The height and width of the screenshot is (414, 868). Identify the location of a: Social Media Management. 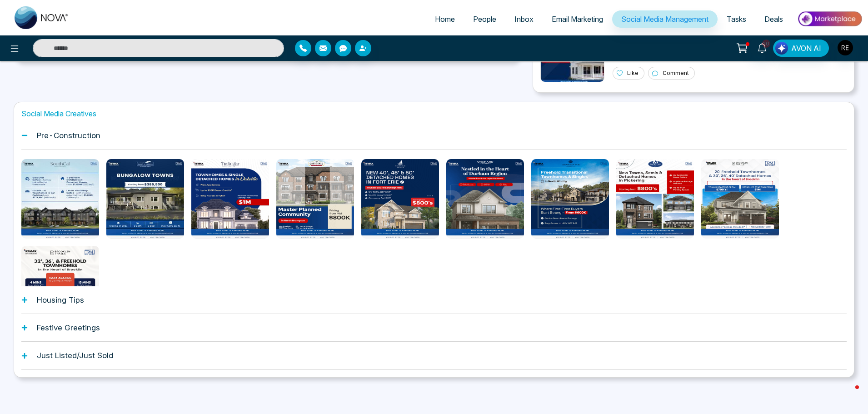
(665, 19).